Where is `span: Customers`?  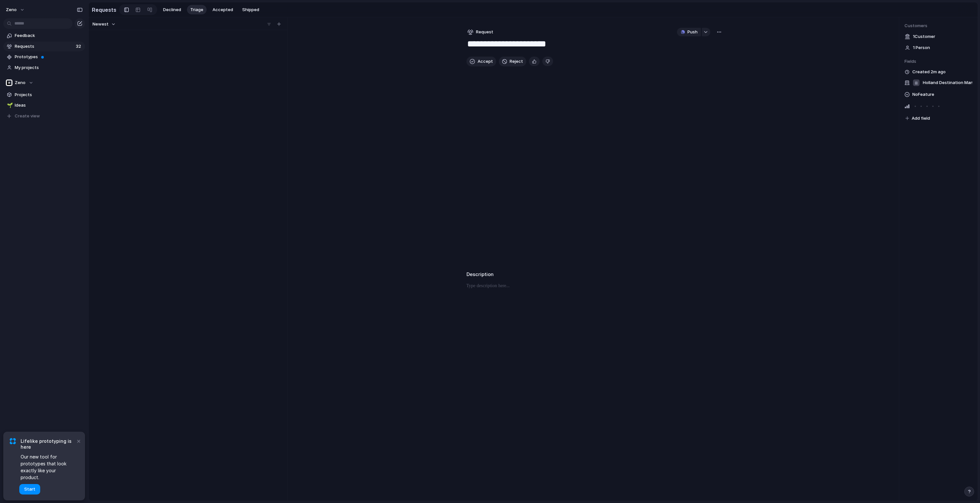
span: Customers is located at coordinates (939, 26).